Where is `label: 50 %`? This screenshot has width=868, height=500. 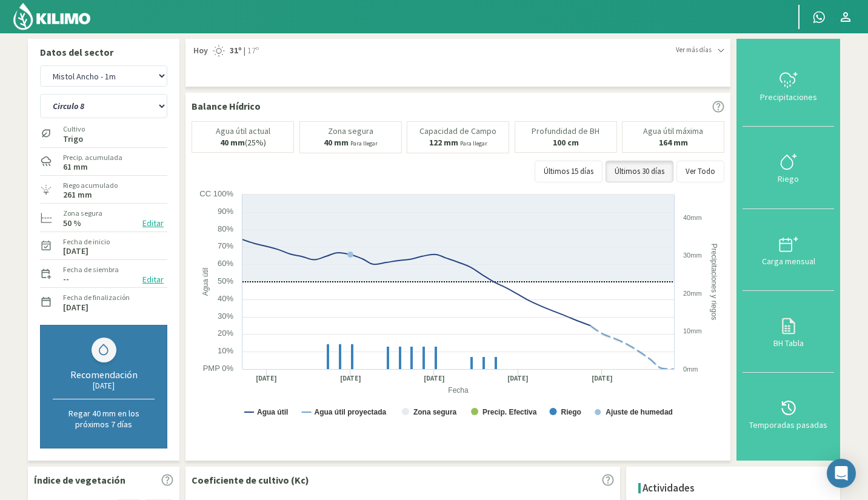
label: 50 % is located at coordinates (72, 223).